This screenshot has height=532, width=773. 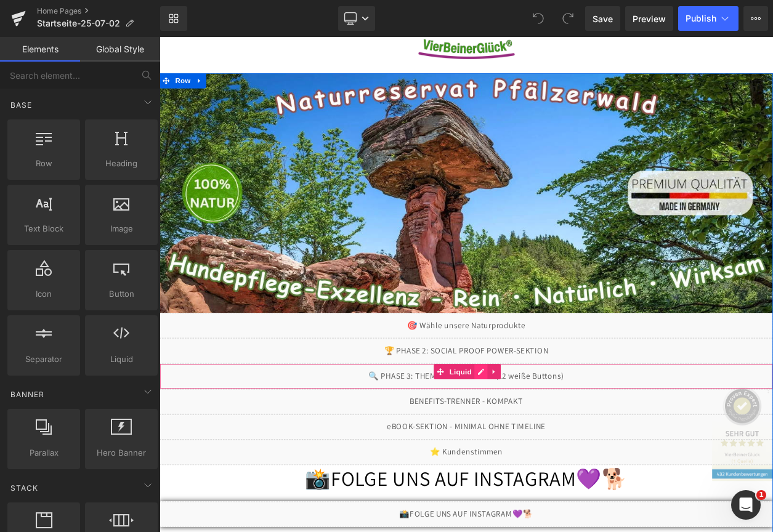 What do you see at coordinates (761, 495) in the screenshot?
I see `span: 1` at bounding box center [761, 495].